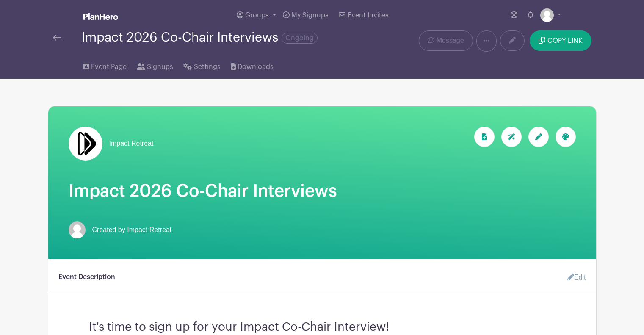 The image size is (644, 335). What do you see at coordinates (574, 277) in the screenshot?
I see `a: Edit` at bounding box center [574, 277].